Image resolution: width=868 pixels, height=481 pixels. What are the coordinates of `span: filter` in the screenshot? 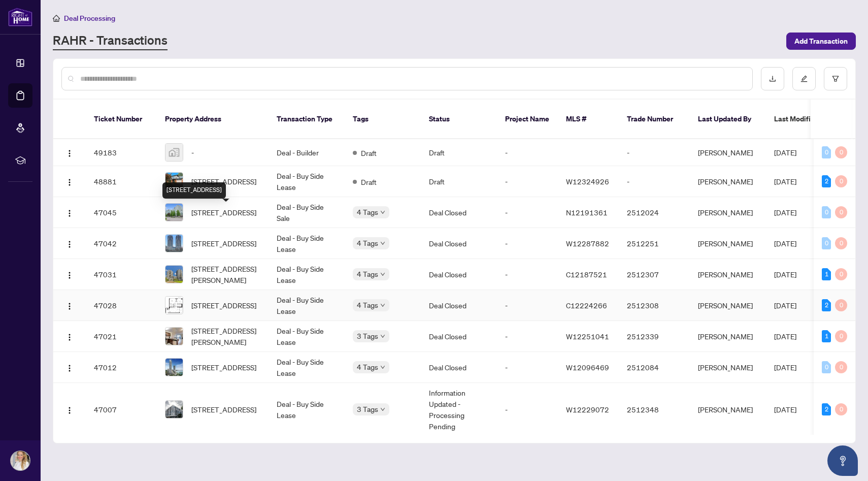 It's located at (836, 79).